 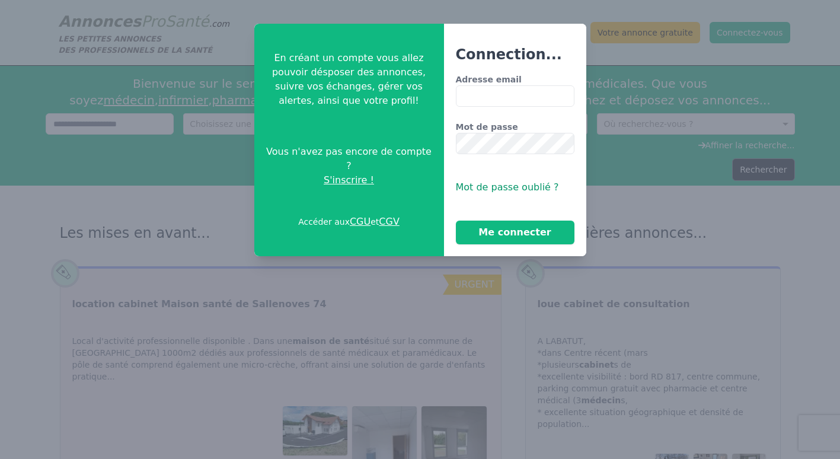 I want to click on label: Adresse email, so click(x=515, y=79).